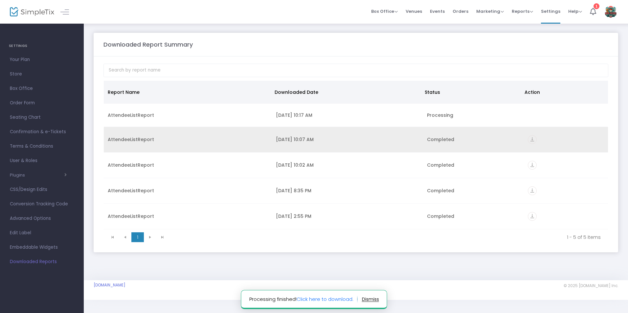  Describe the element at coordinates (575, 11) in the screenshot. I see `span: Help` at that location.